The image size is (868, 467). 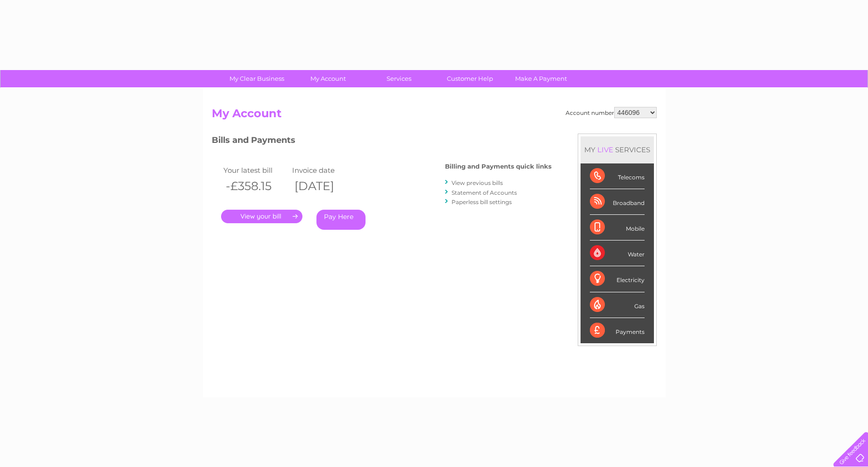 What do you see at coordinates (399, 79) in the screenshot?
I see `a: Services` at bounding box center [399, 79].